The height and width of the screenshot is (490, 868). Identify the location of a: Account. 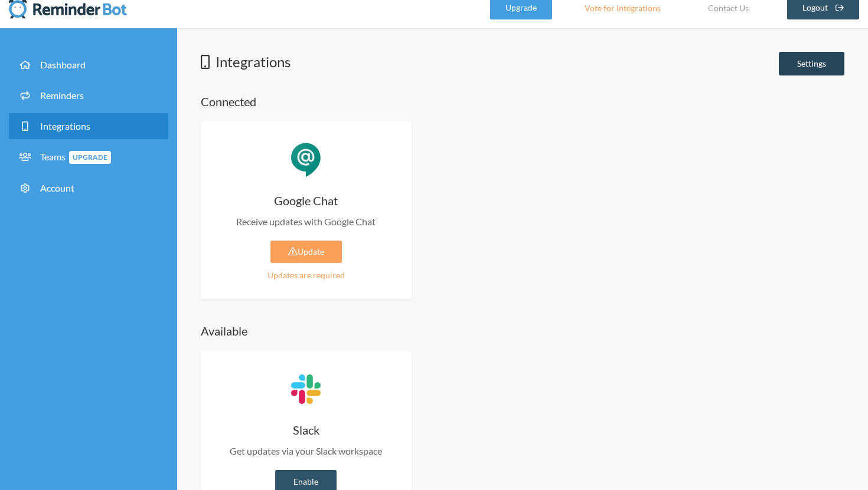
(89, 188).